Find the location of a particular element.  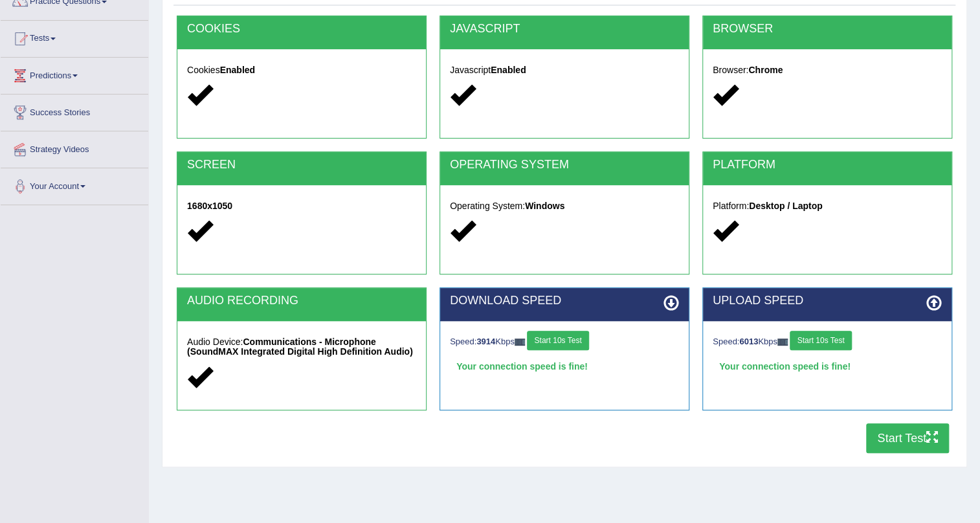

h5: Cookies is located at coordinates (302, 70).